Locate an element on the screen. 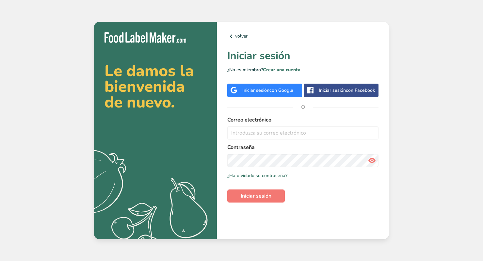  a: Crear una cuenta is located at coordinates (281, 69).